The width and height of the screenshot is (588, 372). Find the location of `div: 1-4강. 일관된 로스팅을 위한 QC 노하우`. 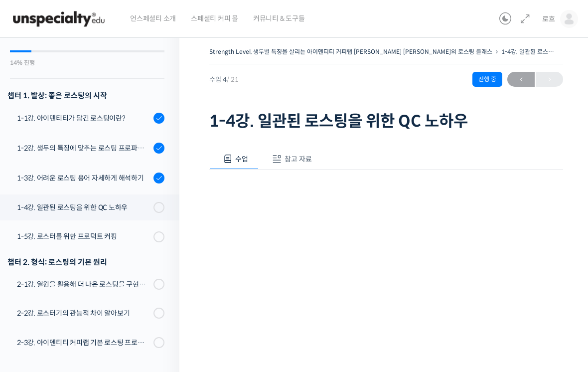

div: 1-4강. 일관된 로스팅을 위한 QC 노하우 is located at coordinates (84, 207).